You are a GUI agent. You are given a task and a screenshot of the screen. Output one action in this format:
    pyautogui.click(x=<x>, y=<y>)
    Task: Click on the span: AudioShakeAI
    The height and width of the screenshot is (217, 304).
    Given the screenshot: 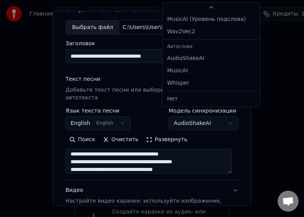 What is the action you would take?
    pyautogui.click(x=185, y=58)
    